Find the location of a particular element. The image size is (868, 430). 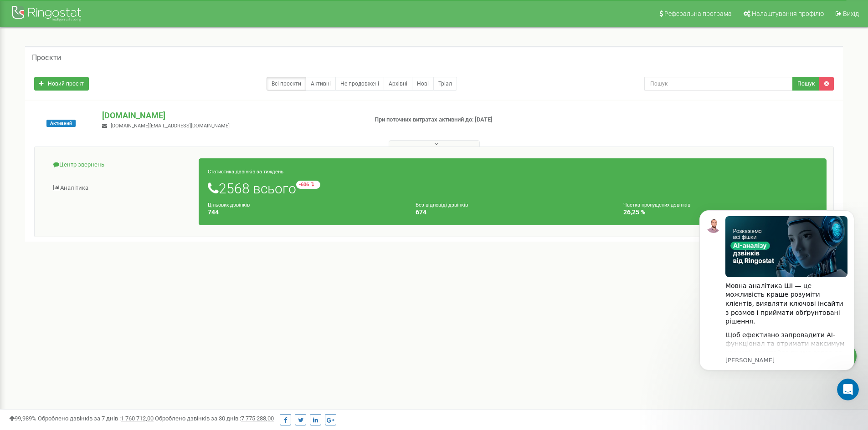

img: Profile image for Oleksandr is located at coordinates (28, 29).